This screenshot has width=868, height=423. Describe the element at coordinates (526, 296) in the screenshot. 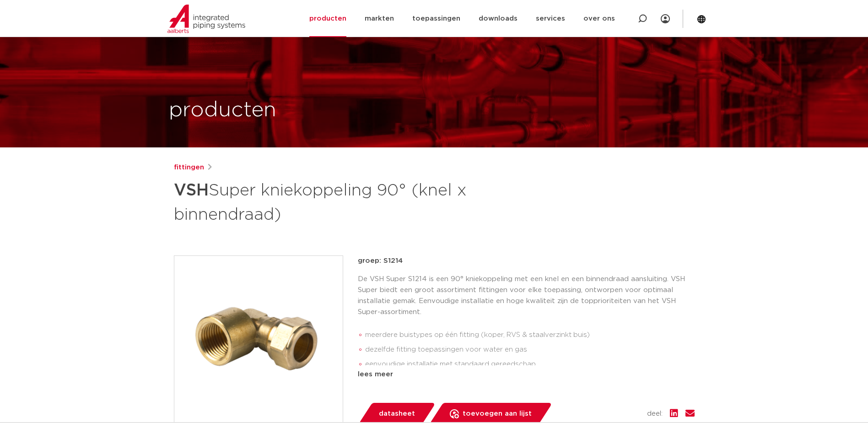

I see `p: De VSH Super S1214 is een 90° kniekoppeling met een knel en een binnendraad aansluiting. VSH Supe...` at that location.